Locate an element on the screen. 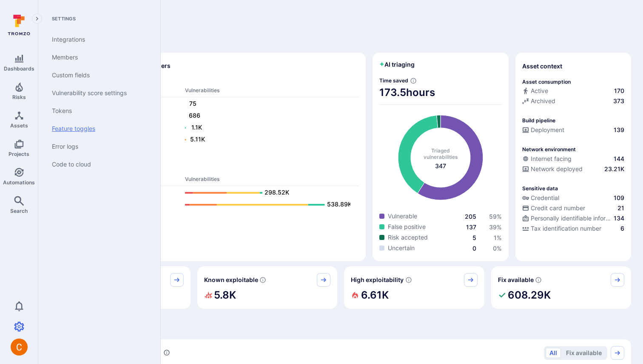  text: 686 is located at coordinates (194, 115).